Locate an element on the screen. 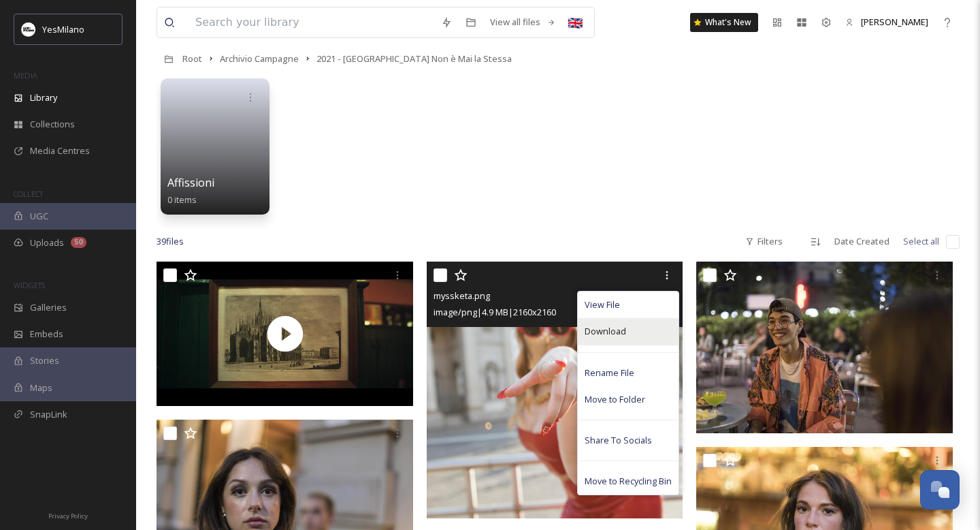  a: Privacy Policy is located at coordinates (68, 515).